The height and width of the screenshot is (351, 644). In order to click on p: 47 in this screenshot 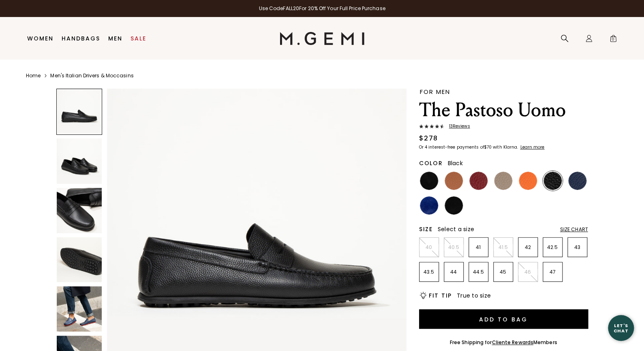, I will do `click(552, 272)`.